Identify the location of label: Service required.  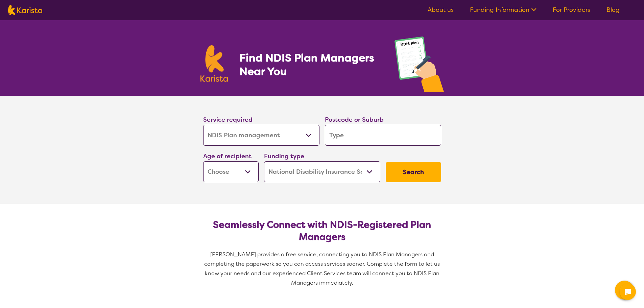
(228, 120).